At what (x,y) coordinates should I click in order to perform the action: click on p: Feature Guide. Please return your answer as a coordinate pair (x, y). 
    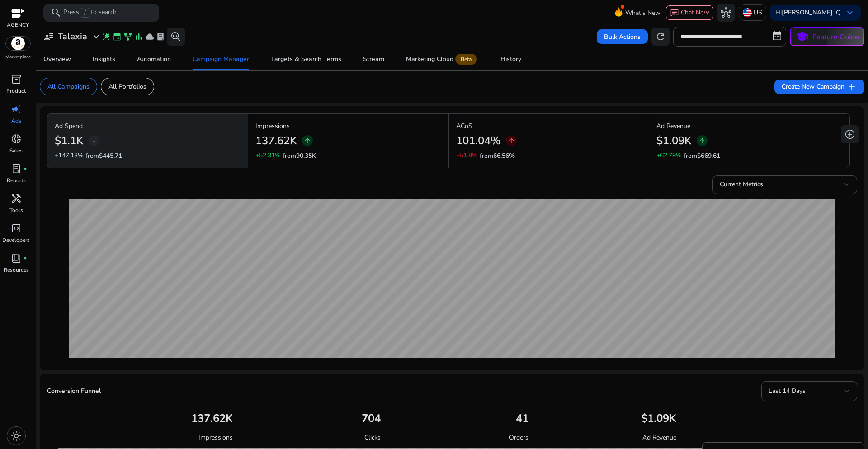
    Looking at the image, I should click on (835, 37).